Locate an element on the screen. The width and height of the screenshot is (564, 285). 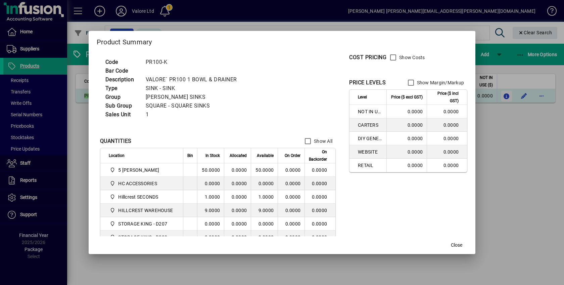
td: SINK - SINK is located at coordinates (194, 88).